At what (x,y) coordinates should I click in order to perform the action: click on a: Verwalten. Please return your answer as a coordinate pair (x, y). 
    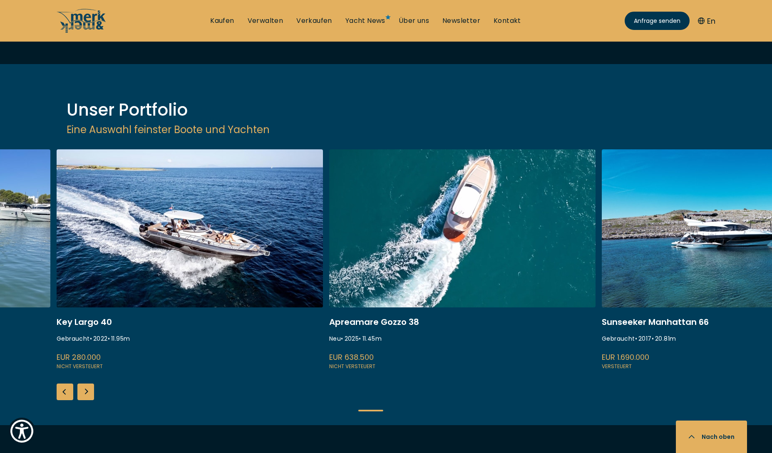
    Looking at the image, I should click on (265, 21).